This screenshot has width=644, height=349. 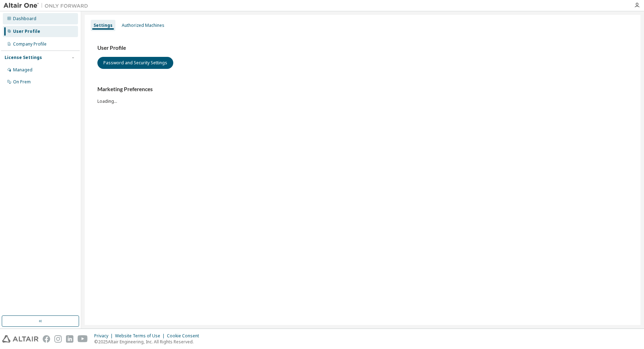 I want to click on img: linkedin.svg, so click(x=69, y=339).